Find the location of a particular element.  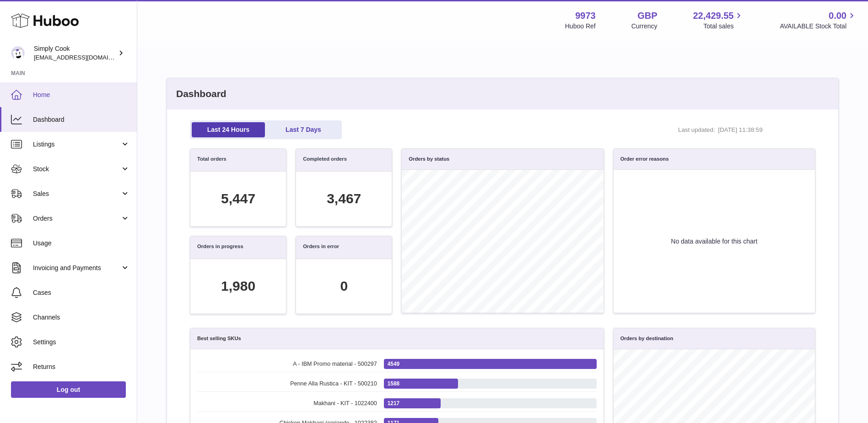

div: 0 is located at coordinates (344, 286).